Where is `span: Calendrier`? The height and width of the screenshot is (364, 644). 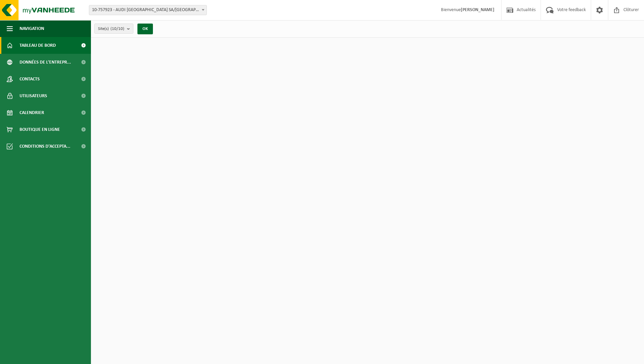 span: Calendrier is located at coordinates (32, 113).